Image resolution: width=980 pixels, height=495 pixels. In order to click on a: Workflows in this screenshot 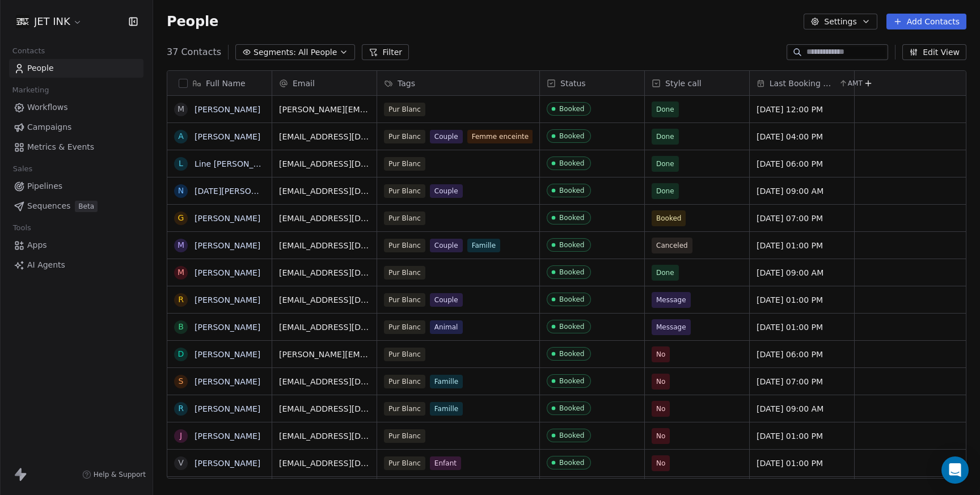, I will do `click(76, 107)`.